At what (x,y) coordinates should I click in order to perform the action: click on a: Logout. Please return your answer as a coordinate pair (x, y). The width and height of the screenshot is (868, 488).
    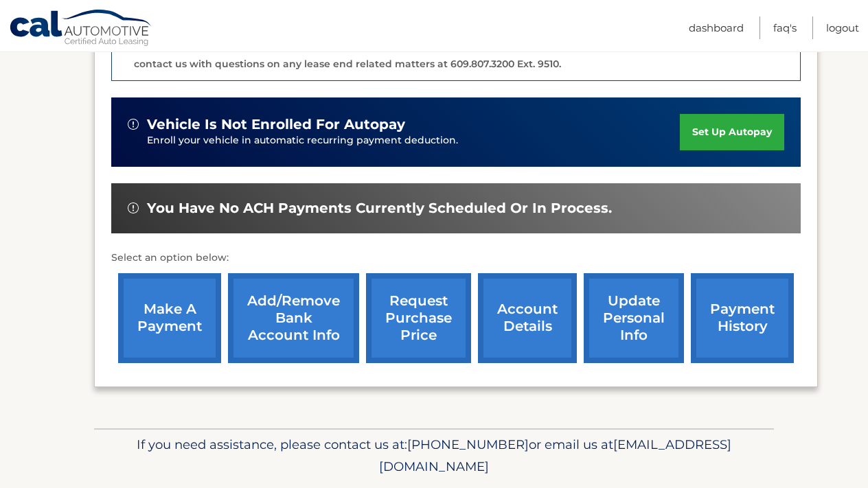
    Looking at the image, I should click on (843, 28).